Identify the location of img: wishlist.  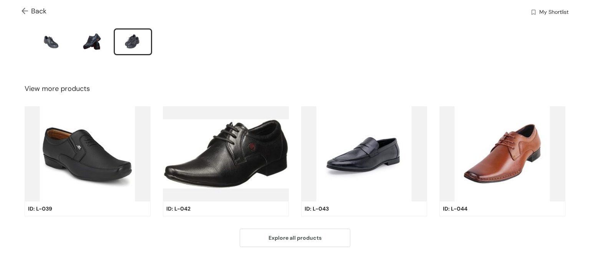
(533, 13).